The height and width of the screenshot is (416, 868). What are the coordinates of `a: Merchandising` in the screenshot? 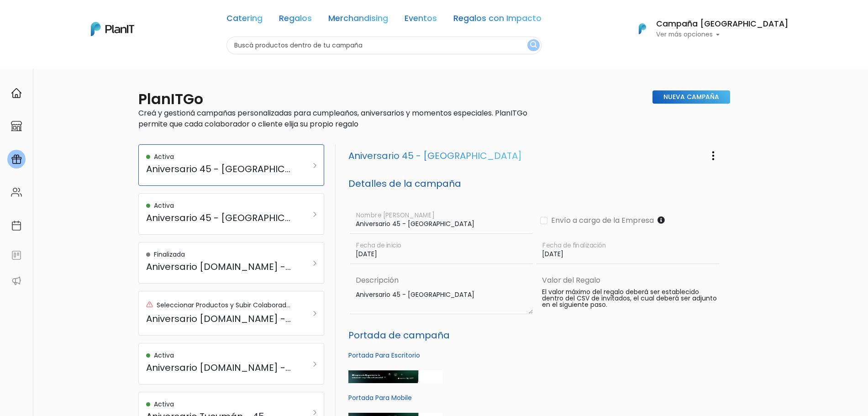 It's located at (358, 21).